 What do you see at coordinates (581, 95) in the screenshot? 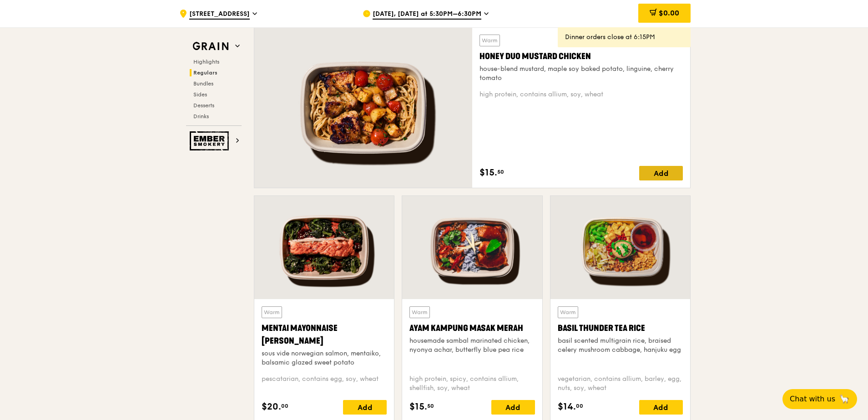
I see `div: high protein, contains allium, soy, wheat` at bounding box center [581, 95].